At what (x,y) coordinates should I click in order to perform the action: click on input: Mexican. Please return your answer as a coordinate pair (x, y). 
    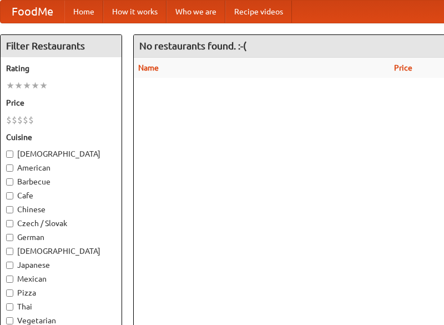
    Looking at the image, I should click on (9, 279).